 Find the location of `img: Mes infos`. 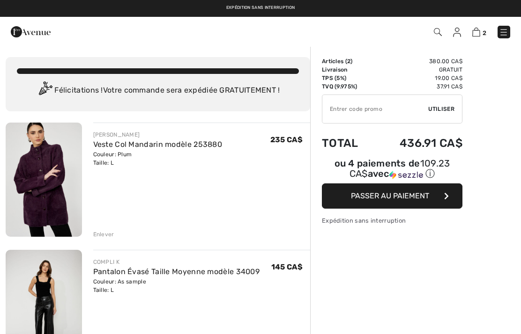

img: Mes infos is located at coordinates (457, 32).